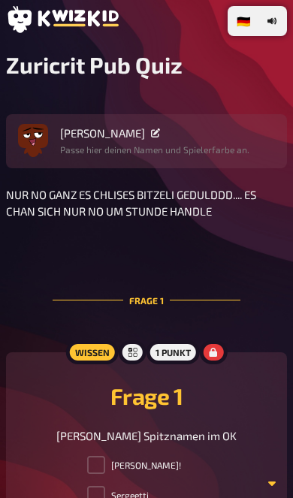 This screenshot has width=293, height=498. Describe the element at coordinates (155, 149) in the screenshot. I see `p: Passe hier deinen Namen und Spielerfarbe an.` at that location.